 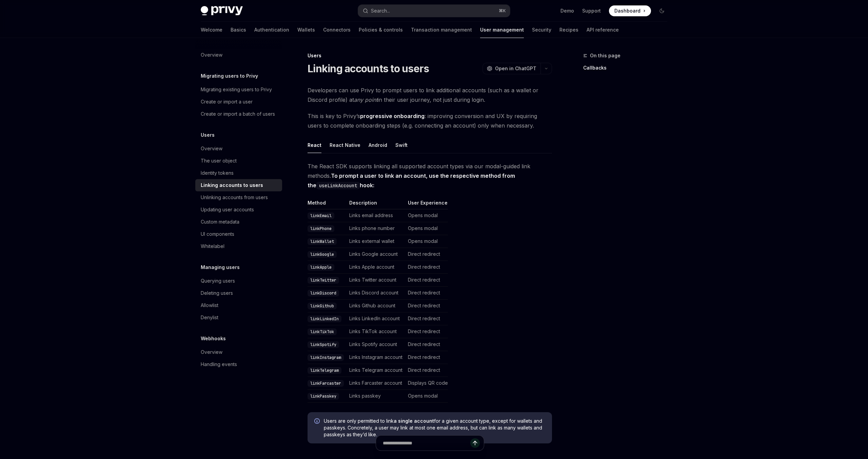 What do you see at coordinates (375, 319) in the screenshot?
I see `td: Links LinkedIn account` at bounding box center [375, 319].